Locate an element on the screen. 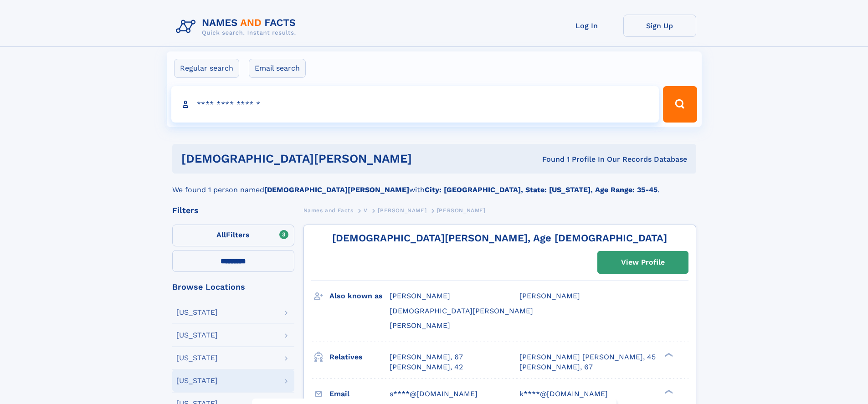  a: Names and Facts is located at coordinates (328, 210).